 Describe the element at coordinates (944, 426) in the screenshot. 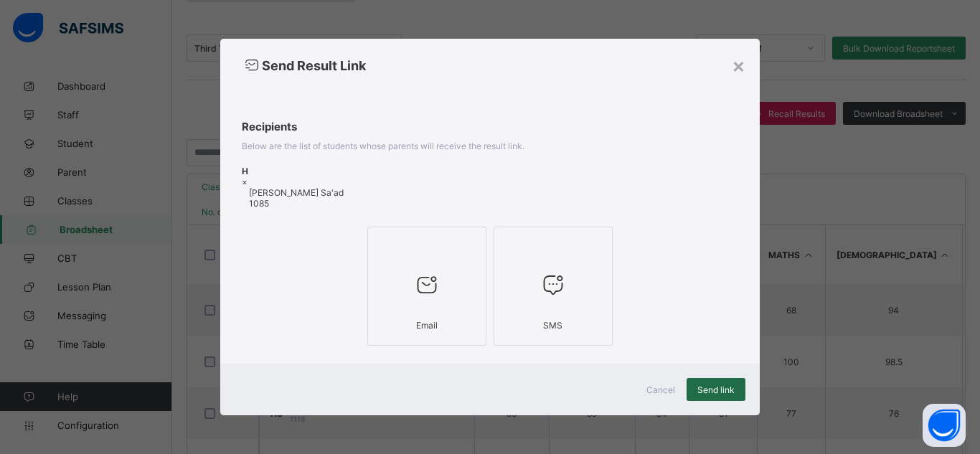

I see `button: Open asap` at that location.